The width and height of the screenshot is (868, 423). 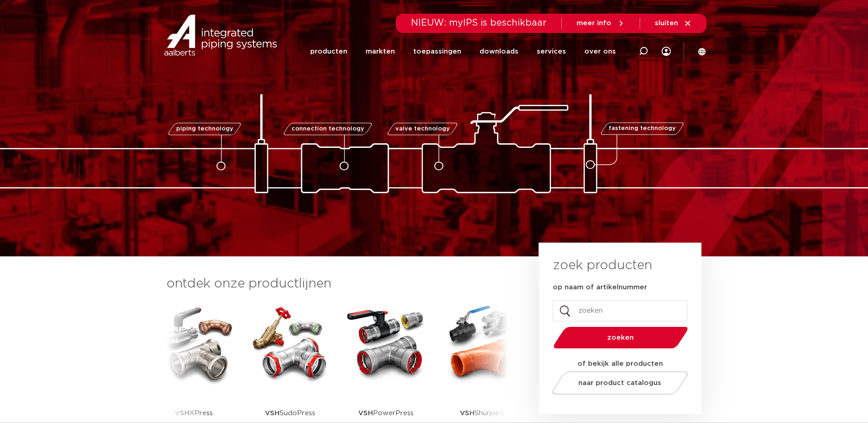 I want to click on button: zoeken, so click(x=621, y=337).